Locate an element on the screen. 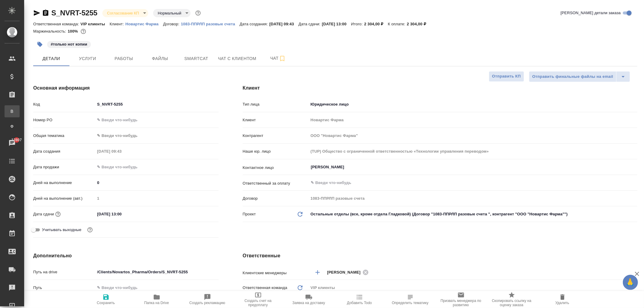 The image size is (644, 308). span: Добавить Todo is located at coordinates (359, 303).